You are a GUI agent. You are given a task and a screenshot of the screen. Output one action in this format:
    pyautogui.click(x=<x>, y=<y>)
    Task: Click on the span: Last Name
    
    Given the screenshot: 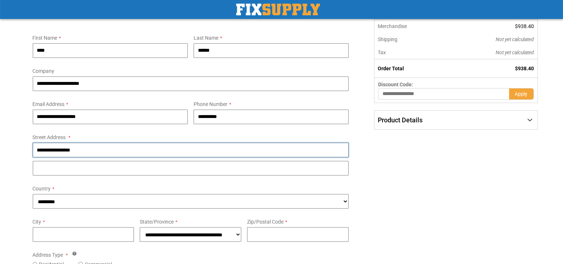 What is the action you would take?
    pyautogui.click(x=206, y=38)
    